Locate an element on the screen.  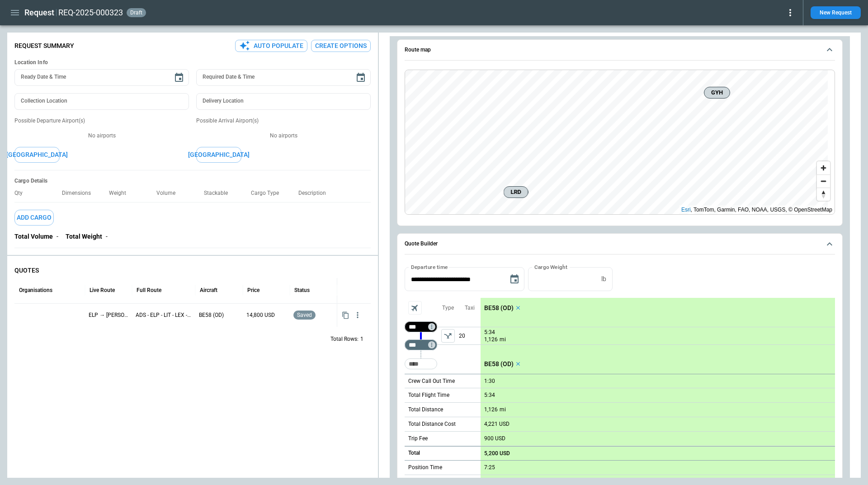
p: Possible Departure Airport(s) is located at coordinates (102, 121).